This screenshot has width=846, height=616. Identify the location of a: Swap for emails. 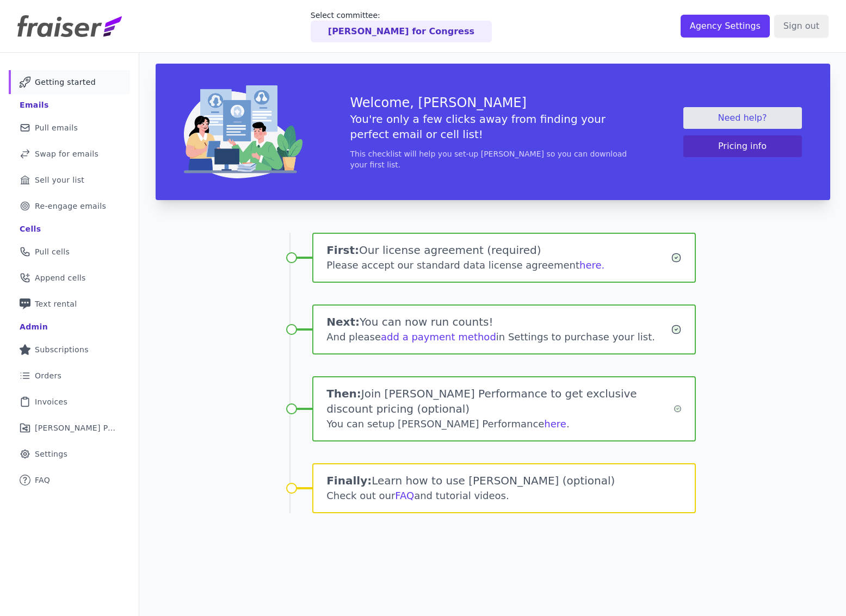
(69, 154).